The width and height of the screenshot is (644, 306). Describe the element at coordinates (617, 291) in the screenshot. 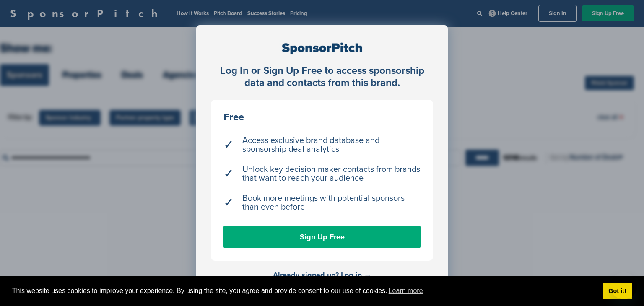

I see `a: dismiss cookie message` at that location.